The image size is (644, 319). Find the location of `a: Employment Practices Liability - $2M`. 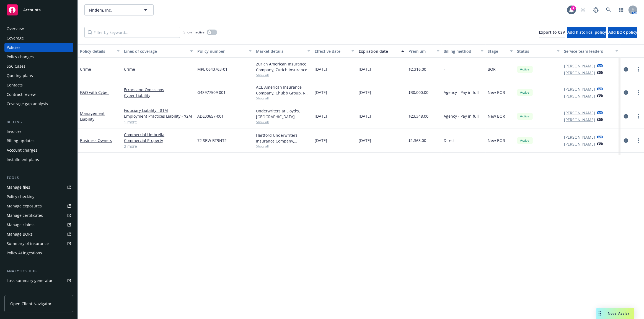

a: Employment Practices Liability - $2M is located at coordinates (158, 116).